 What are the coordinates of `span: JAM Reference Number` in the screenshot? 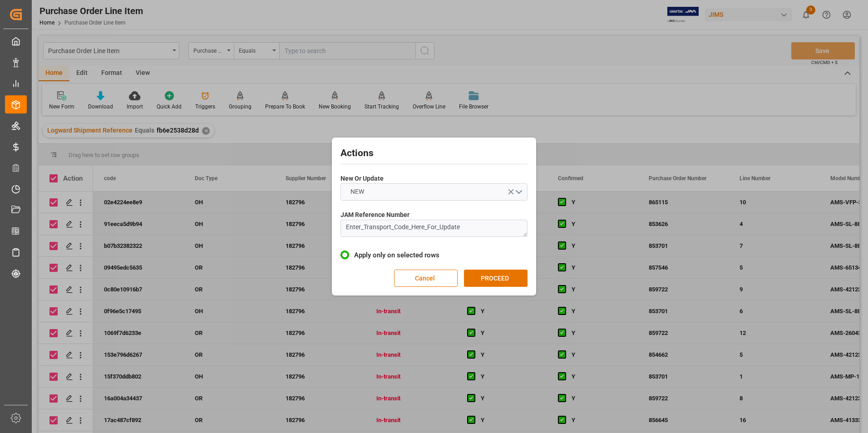 It's located at (375, 214).